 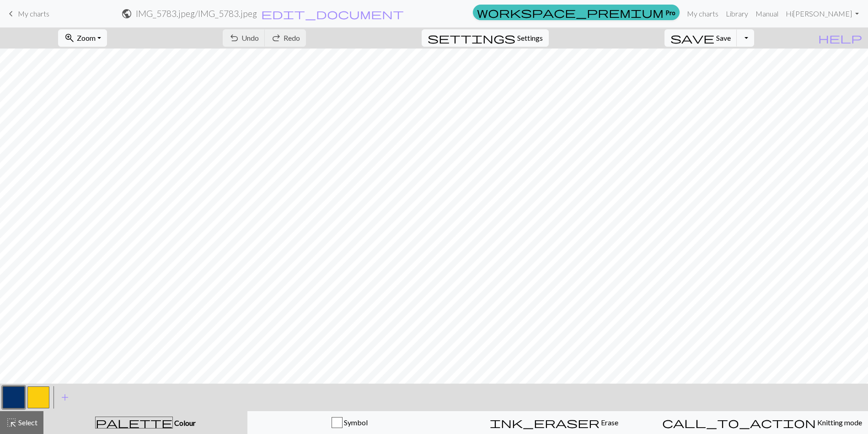 What do you see at coordinates (486, 38) in the screenshot?
I see `button: SettingsSettings` at bounding box center [486, 38].